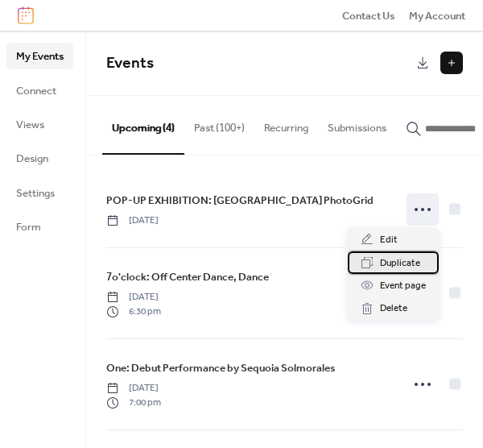 The image size is (483, 448). I want to click on img: logo, so click(26, 15).